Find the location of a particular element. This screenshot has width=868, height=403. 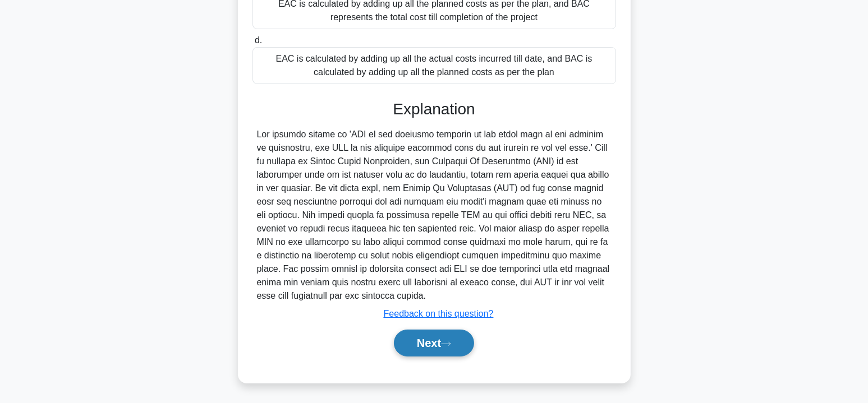

u: Feedback on this question? is located at coordinates (438, 314).